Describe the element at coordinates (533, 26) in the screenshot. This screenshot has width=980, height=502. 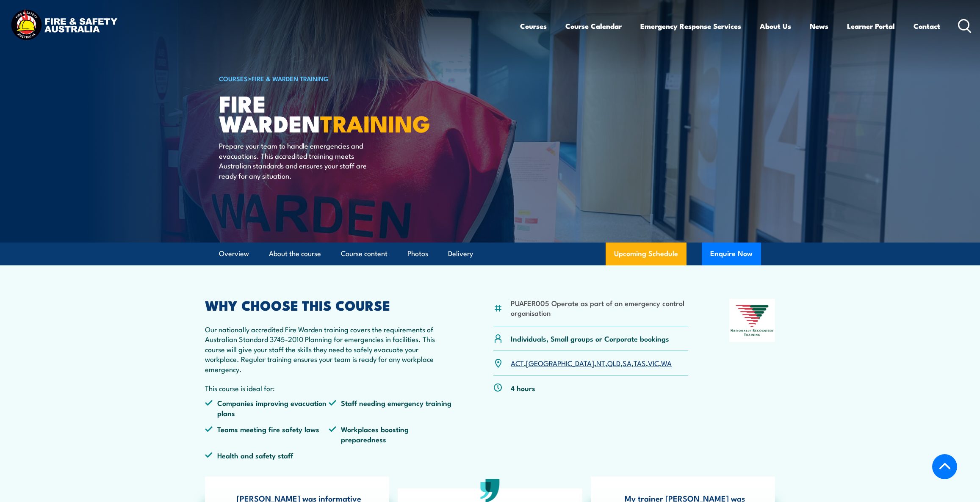
I see `a: Courses` at that location.